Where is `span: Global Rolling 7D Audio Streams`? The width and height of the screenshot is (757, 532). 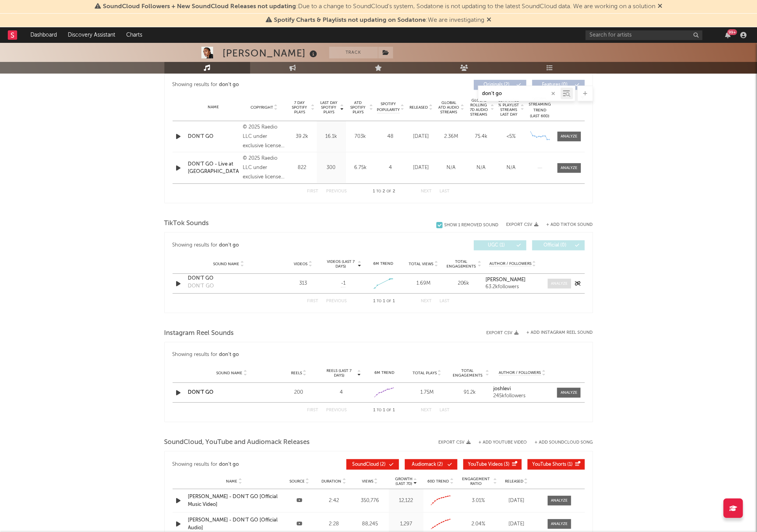 span: Global Rolling 7D Audio Streams is located at coordinates (479, 108).